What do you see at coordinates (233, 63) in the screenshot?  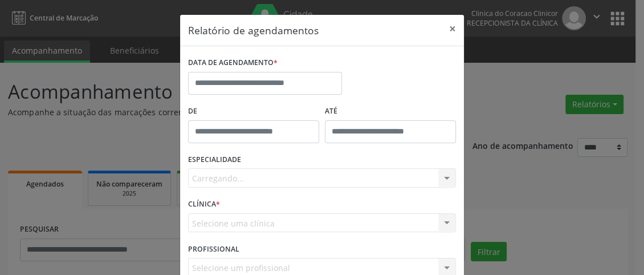 I see `label: DATA DE AGENDAMENTO` at bounding box center [233, 63].